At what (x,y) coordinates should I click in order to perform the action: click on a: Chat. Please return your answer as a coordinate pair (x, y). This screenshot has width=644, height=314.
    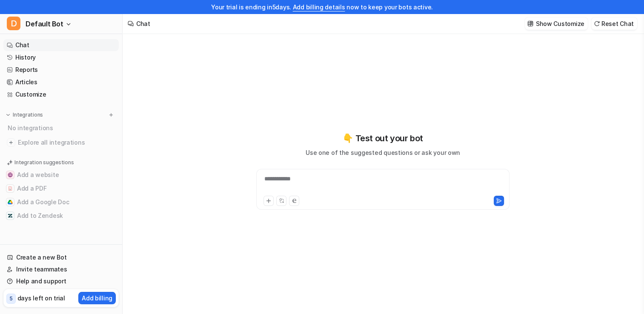
    Looking at the image, I should click on (61, 45).